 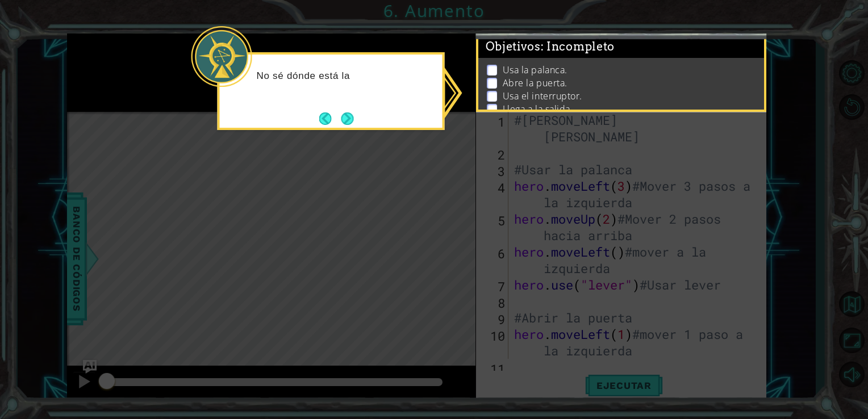 I want to click on p: No sé dónde está la, so click(x=346, y=76).